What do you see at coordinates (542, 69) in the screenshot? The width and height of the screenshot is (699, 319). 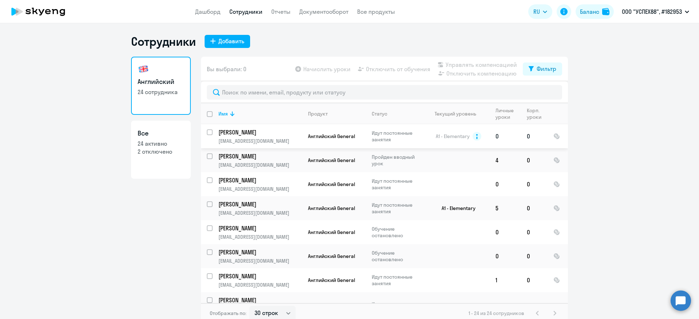 I see `button: Фильтр` at bounding box center [542, 69].